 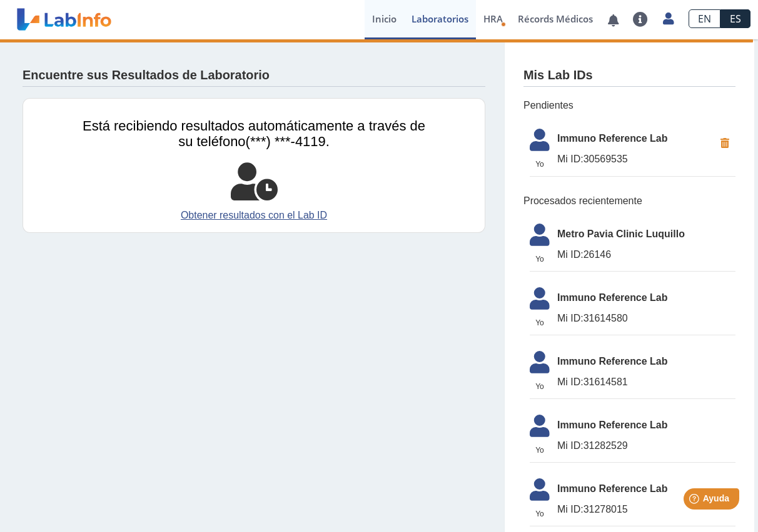 What do you see at coordinates (558, 75) in the screenshot?
I see `h4: Mis Lab IDs` at bounding box center [558, 75].